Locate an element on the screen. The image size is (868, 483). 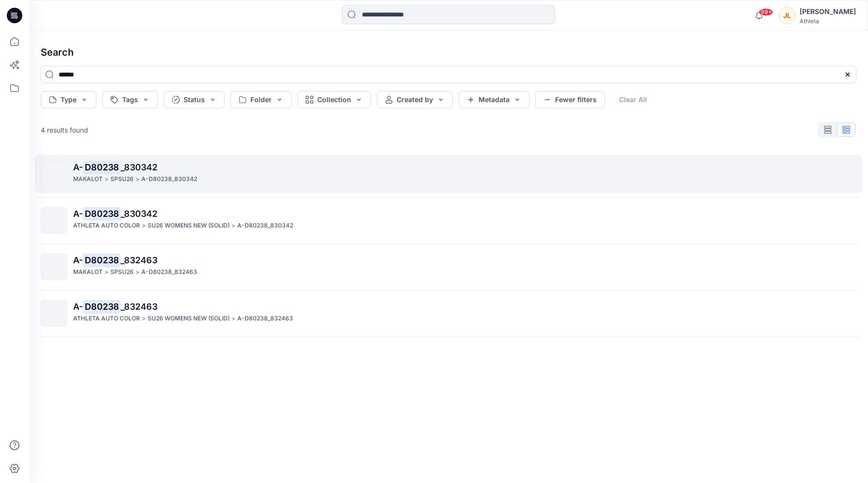
a: A-D80238_832463MAKALOT>SPSU26>A-D80238_832463 is located at coordinates (448, 267).